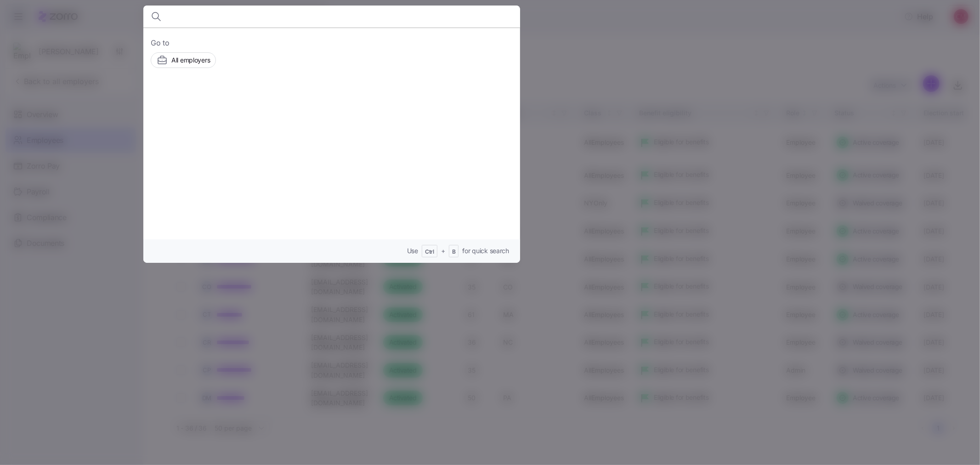 Image resolution: width=980 pixels, height=465 pixels. Describe the element at coordinates (191, 60) in the screenshot. I see `span: All employers` at that location.